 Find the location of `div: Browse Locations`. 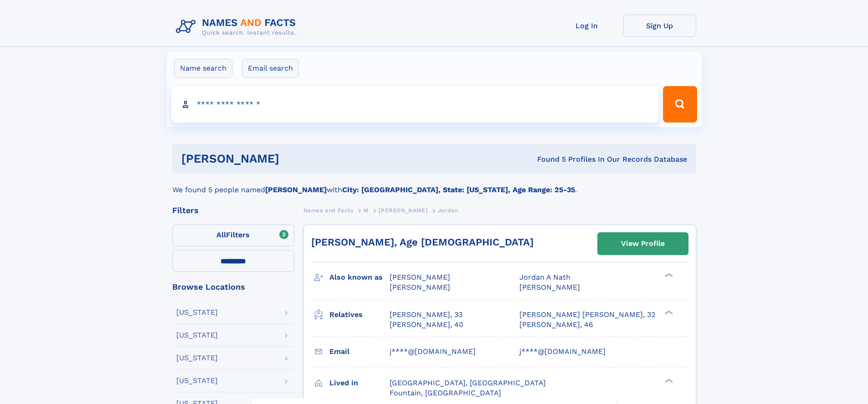

div: Browse Locations is located at coordinates (233, 287).